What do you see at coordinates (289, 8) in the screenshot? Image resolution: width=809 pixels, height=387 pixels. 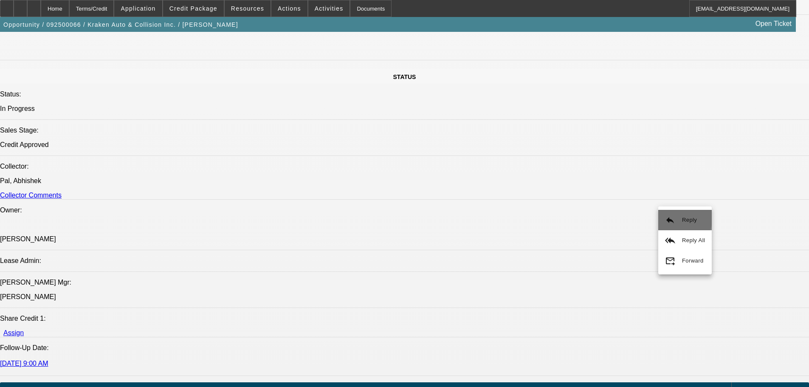 I see `span: Actions` at bounding box center [289, 8].